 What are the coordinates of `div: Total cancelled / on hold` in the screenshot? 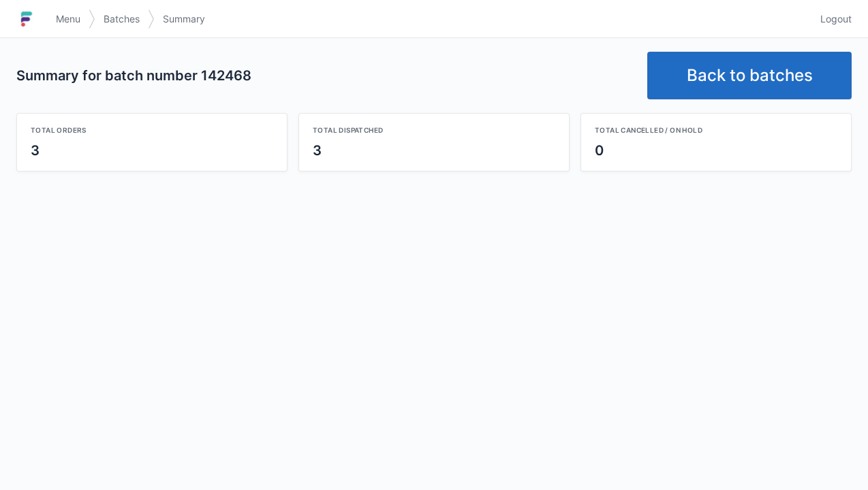 It's located at (716, 130).